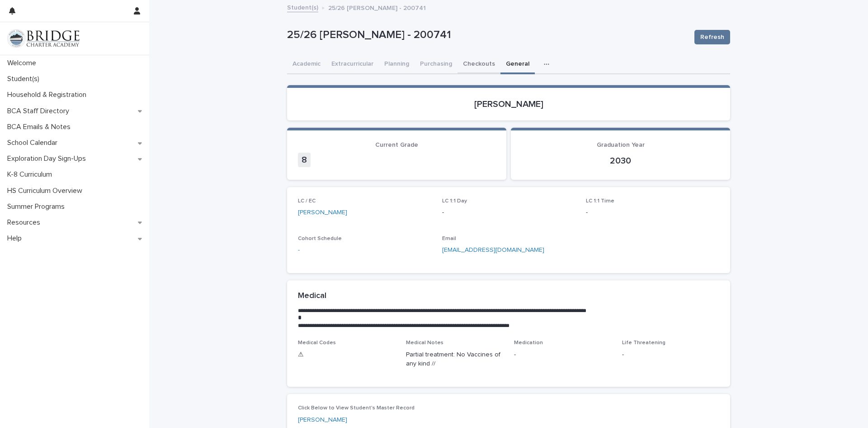 This screenshot has width=868, height=428. What do you see at coordinates (320, 239) in the screenshot?
I see `span: Cohort Schedule` at bounding box center [320, 239].